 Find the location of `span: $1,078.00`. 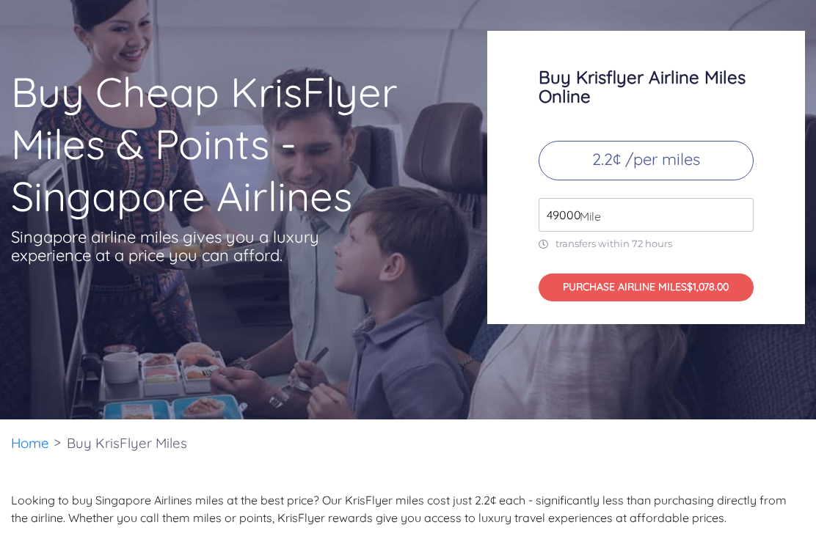

span: $1,078.00 is located at coordinates (707, 287).